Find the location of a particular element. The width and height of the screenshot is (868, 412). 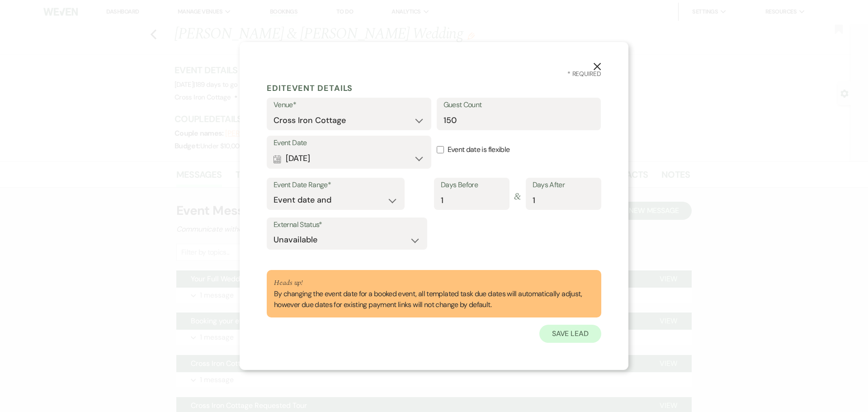

button: Save Lead is located at coordinates (570, 334).